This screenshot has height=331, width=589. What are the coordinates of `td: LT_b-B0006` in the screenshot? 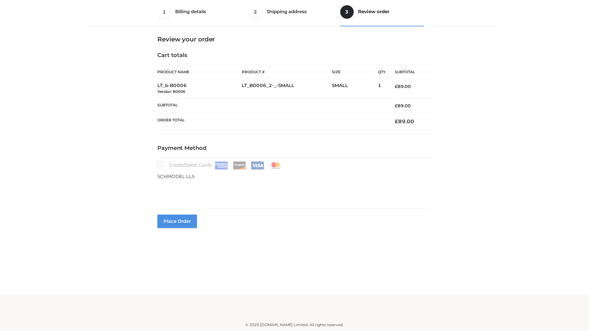 It's located at (199, 89).